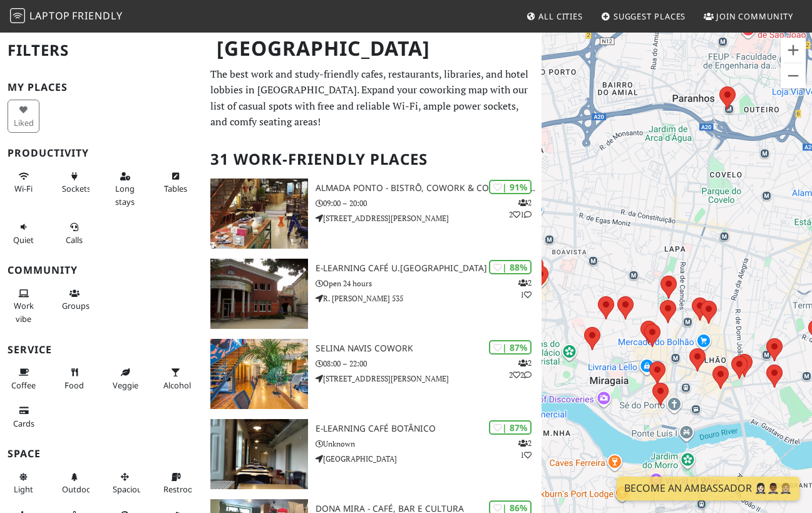  What do you see at coordinates (124, 379) in the screenshot?
I see `button: Veggie` at bounding box center [124, 379].